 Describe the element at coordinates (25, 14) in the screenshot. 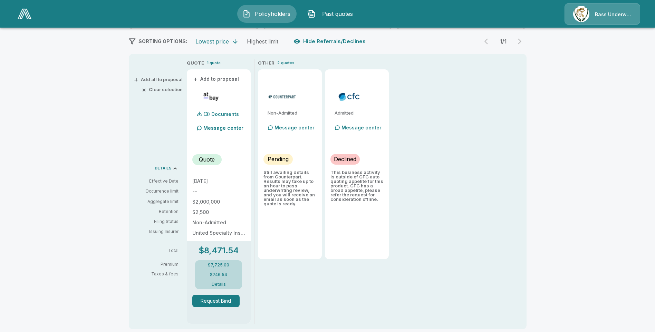

I see `img: AA Logo` at that location.